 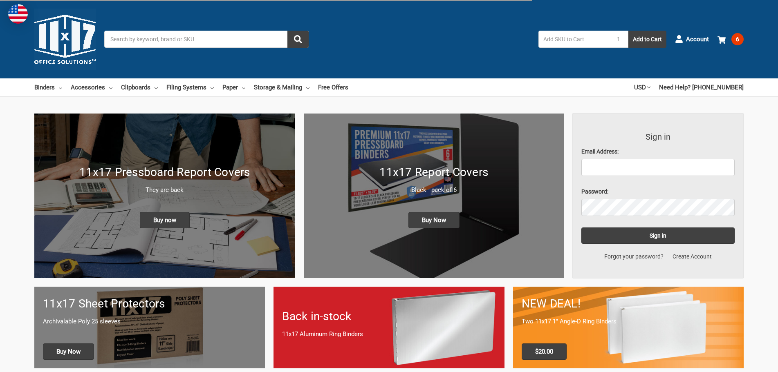 I want to click on p: Black - pack of 6, so click(x=434, y=190).